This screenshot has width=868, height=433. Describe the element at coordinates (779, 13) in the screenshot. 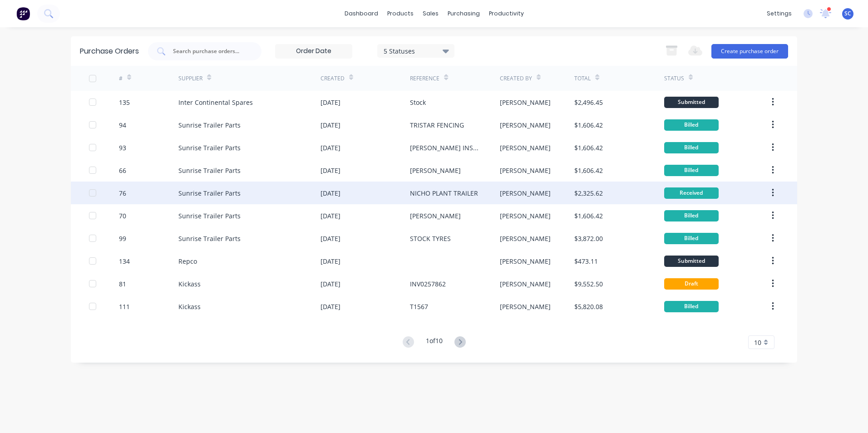

I see `div: settings` at that location.